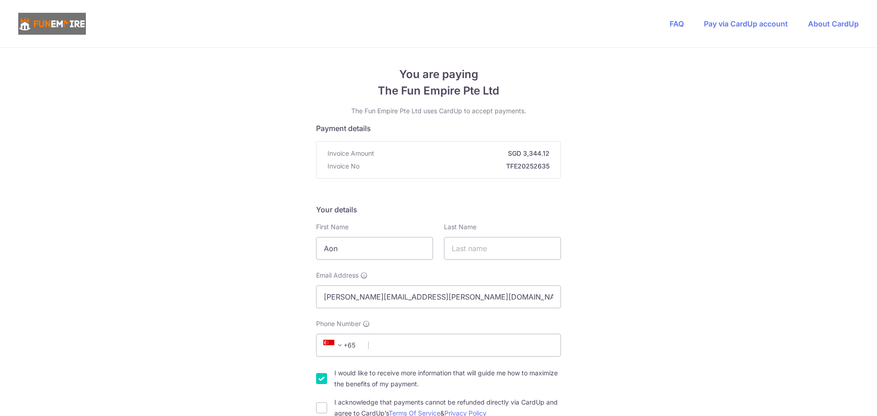 This screenshot has width=877, height=416. What do you see at coordinates (464, 154) in the screenshot?
I see `strong: SGD 3,344.12` at bounding box center [464, 154].